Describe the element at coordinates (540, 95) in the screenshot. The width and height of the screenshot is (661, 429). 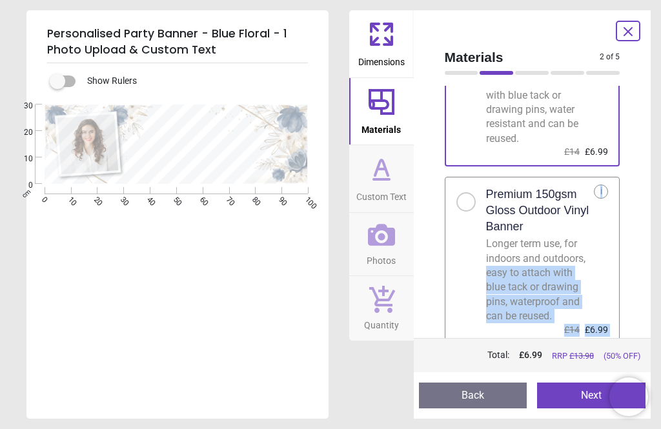
I see `div: Ideal for short term use, for indoor and outdoor parties, easy to attach with blue tack or drawin...` at that location.